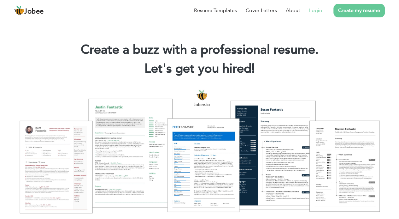 The width and height of the screenshot is (399, 219). What do you see at coordinates (19, 10) in the screenshot?
I see `img: jobee.io` at bounding box center [19, 10].